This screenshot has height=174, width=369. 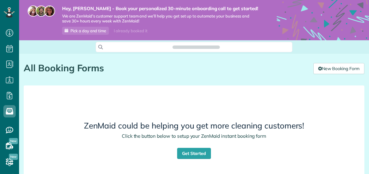 What do you see at coordinates (86, 31) in the screenshot?
I see `a: Pick a day and time` at bounding box center [86, 31].